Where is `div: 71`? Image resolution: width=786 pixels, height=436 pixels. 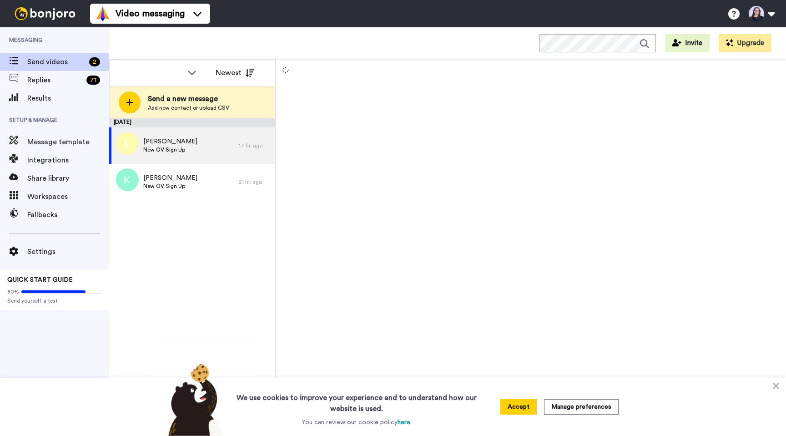 div: 71 is located at coordinates (93, 80).